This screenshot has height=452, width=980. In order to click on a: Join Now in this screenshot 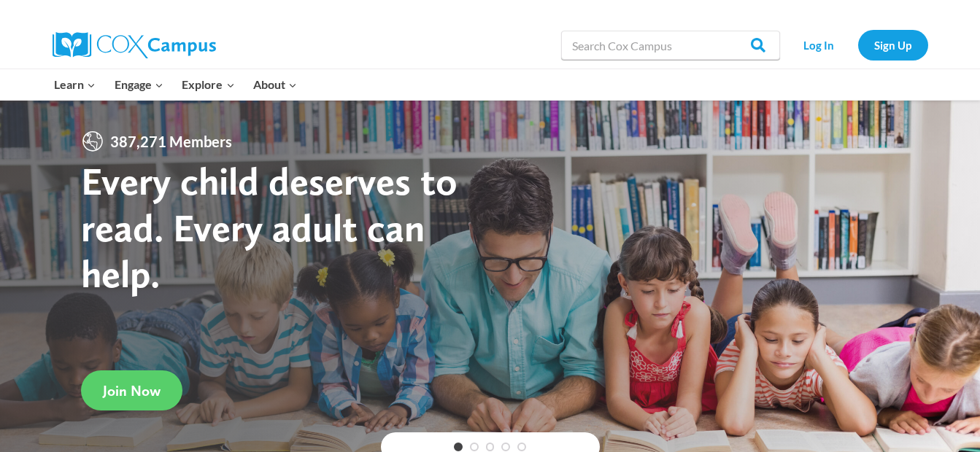, I will do `click(131, 391)`.